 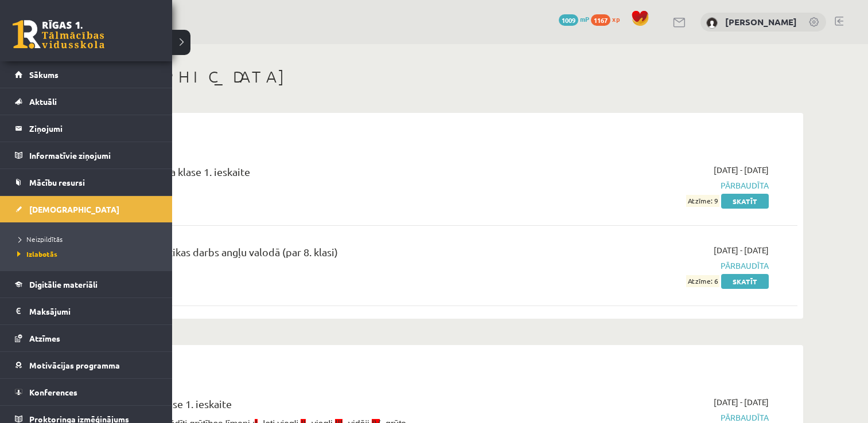 What do you see at coordinates (712, 23) in the screenshot?
I see `img: Markuss Jahovičs` at bounding box center [712, 23].